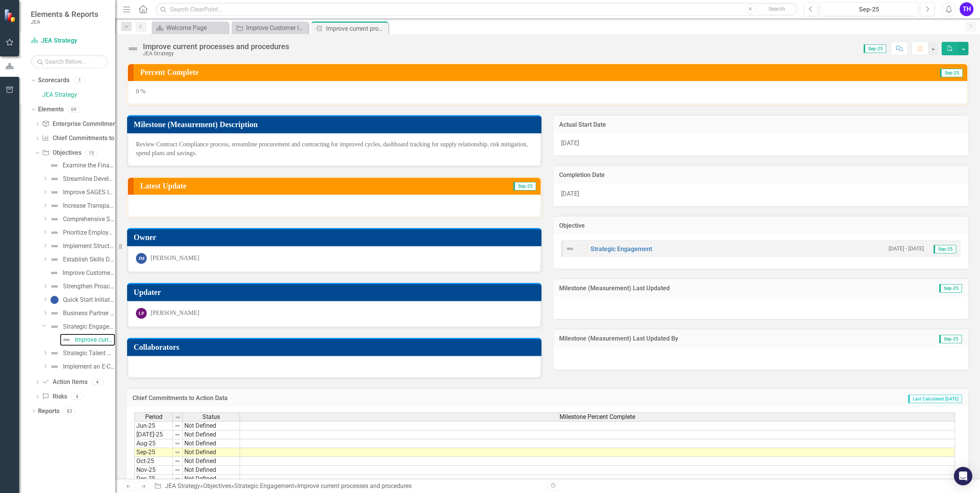 The image size is (980, 493). What do you see at coordinates (434, 73) in the screenshot?
I see `h3: Percent Complete` at bounding box center [434, 73].